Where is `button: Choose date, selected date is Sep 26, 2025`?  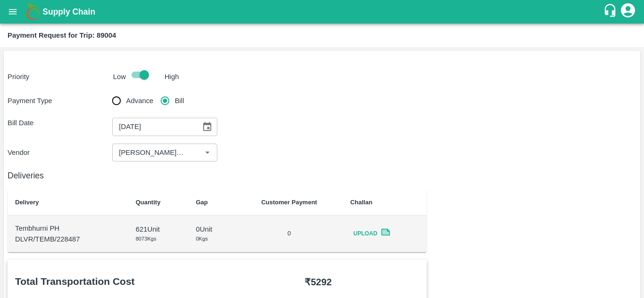 button: Choose date, selected date is Sep 26, 2025 is located at coordinates (207, 126).